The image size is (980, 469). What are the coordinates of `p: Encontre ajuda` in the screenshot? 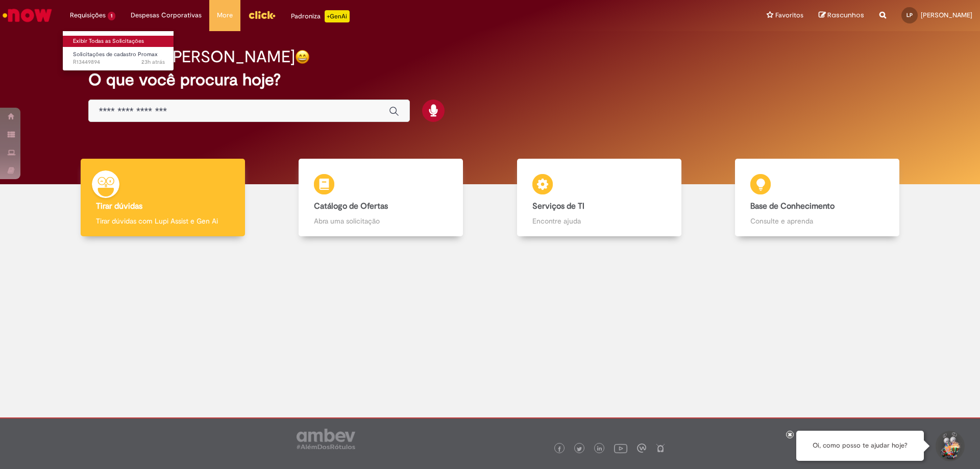 It's located at (599, 221).